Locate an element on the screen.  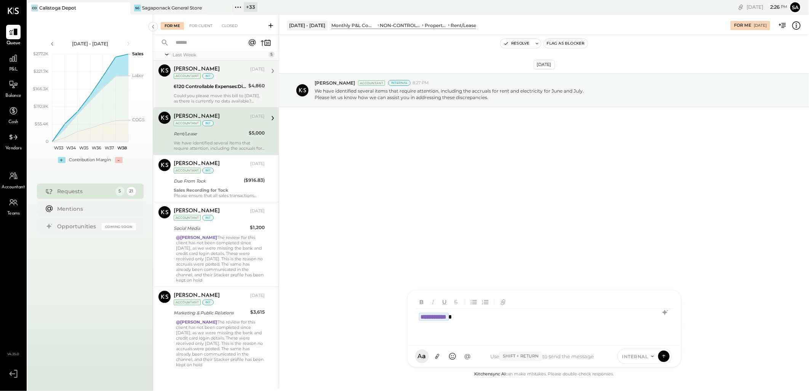
button: Strikethrough is located at coordinates (456, 302).